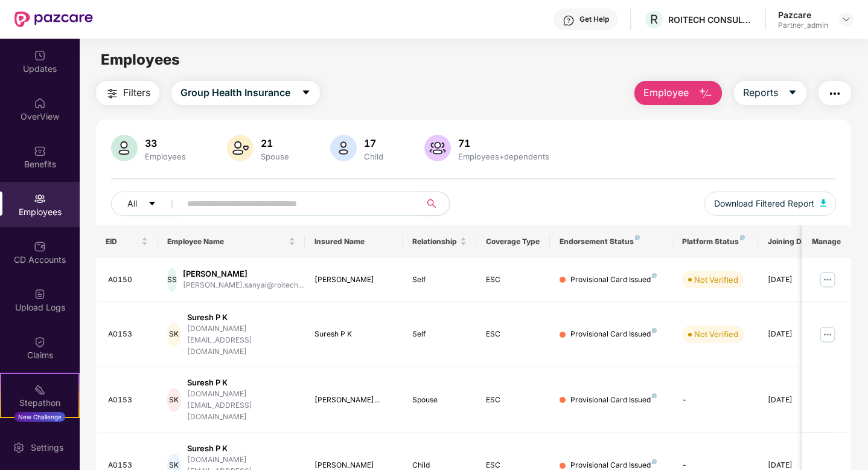 The width and height of the screenshot is (868, 470). What do you see at coordinates (826, 242) in the screenshot?
I see `th: Manage` at bounding box center [826, 242].